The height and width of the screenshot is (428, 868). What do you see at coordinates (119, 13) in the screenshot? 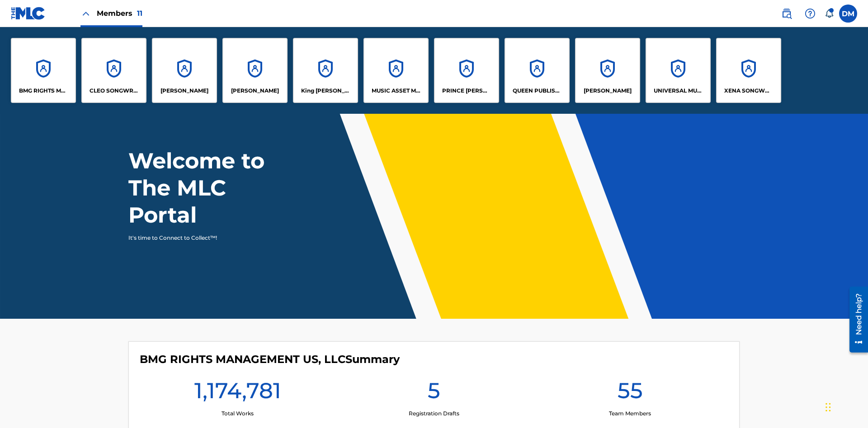
I see `span: Members` at bounding box center [119, 13].